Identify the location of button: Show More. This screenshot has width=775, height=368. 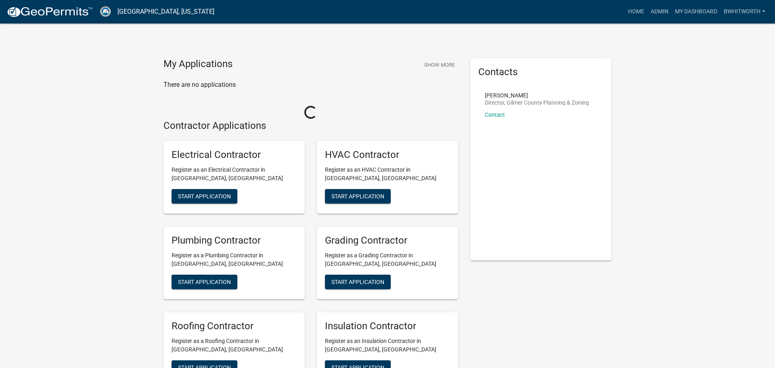
(440, 65).